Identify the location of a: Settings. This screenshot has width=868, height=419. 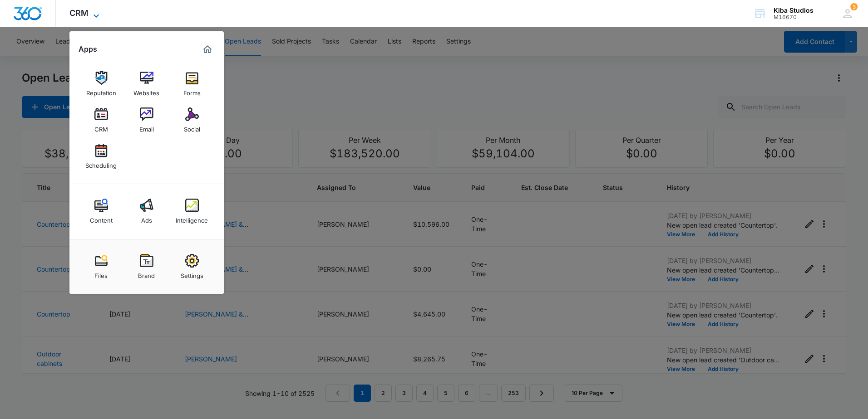
(192, 267).